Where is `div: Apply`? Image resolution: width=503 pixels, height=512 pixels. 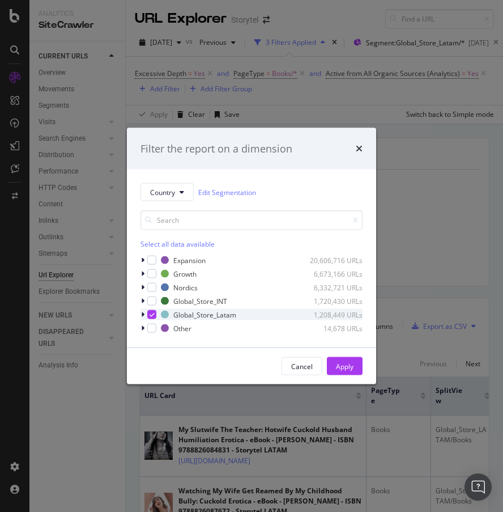 div: Apply is located at coordinates (345, 365).